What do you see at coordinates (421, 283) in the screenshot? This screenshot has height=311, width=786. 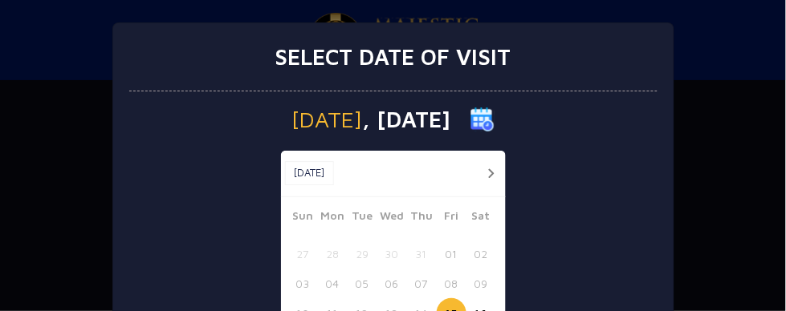 I see `button: 07` at bounding box center [421, 283].